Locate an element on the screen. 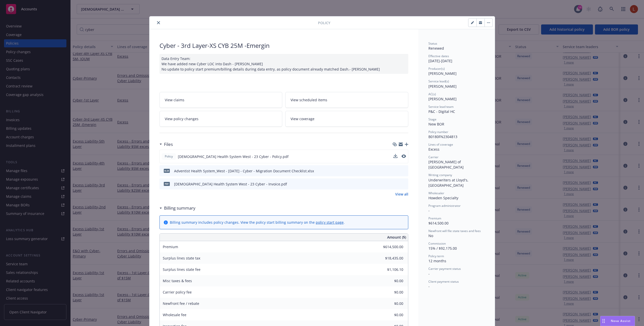  span: Carrier payment status is located at coordinates (445, 268).